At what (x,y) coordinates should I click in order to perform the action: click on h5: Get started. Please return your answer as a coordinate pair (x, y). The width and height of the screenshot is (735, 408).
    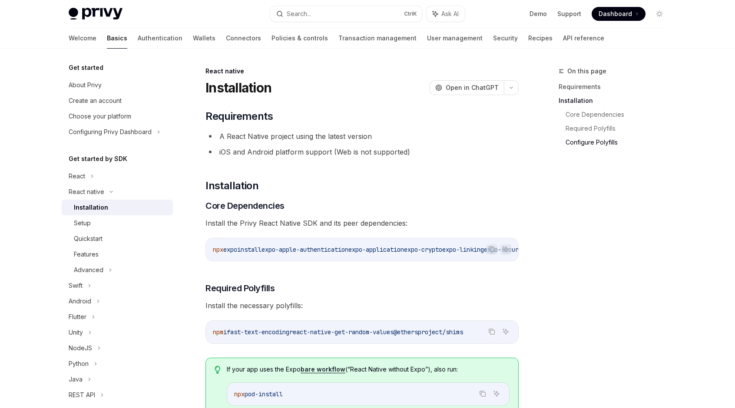
    Looking at the image, I should click on (86, 68).